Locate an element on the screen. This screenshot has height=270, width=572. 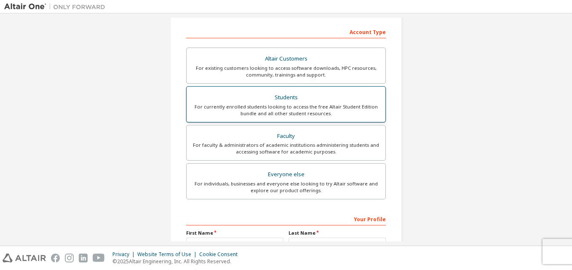
img: instagram.svg is located at coordinates (69, 258).